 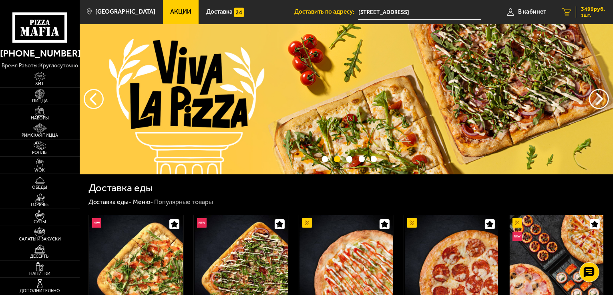 What do you see at coordinates (110, 201) in the screenshot?
I see `a: Доставка еды-` at bounding box center [110, 201].